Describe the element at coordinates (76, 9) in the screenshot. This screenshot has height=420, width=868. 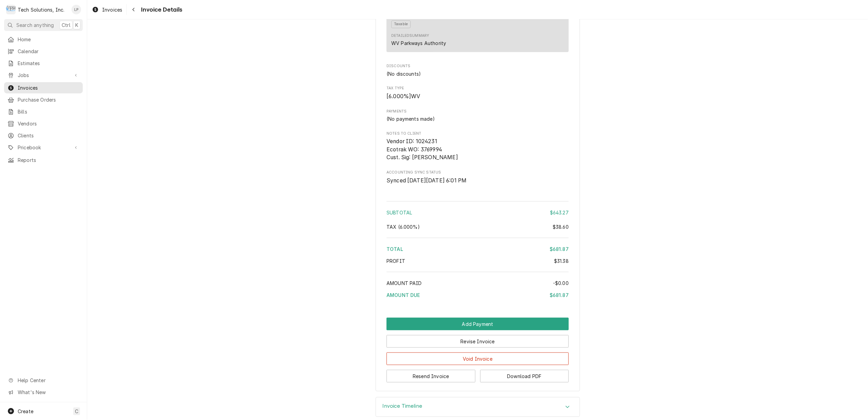
I see `div: LP` at that location.